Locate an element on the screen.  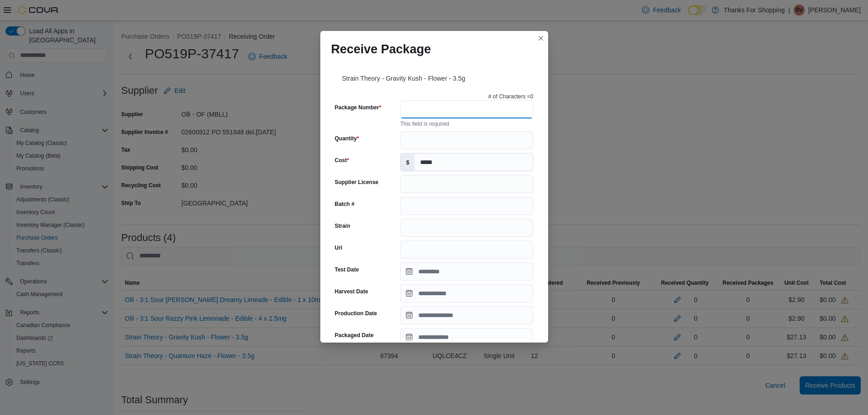
label: Strain is located at coordinates (343, 226).